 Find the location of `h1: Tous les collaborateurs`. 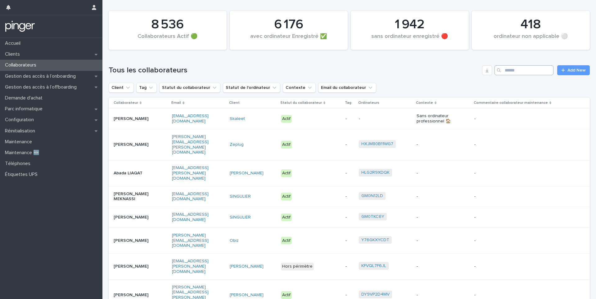

h1: Tous les collaborateurs is located at coordinates (294, 70).